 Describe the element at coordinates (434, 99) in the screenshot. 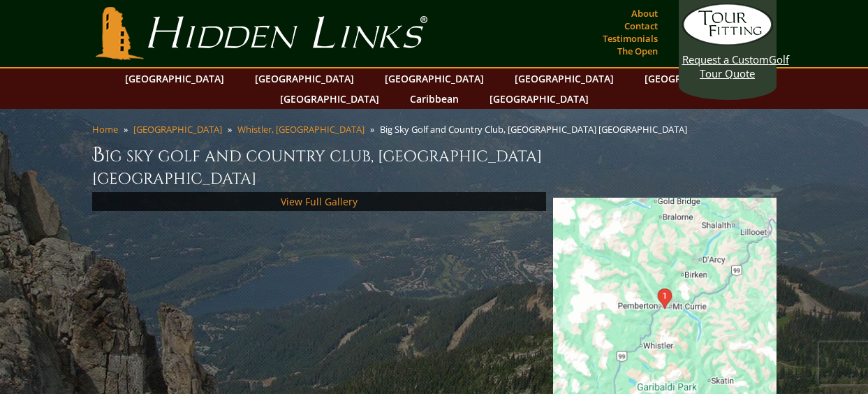

I see `a: Caribbean` at that location.